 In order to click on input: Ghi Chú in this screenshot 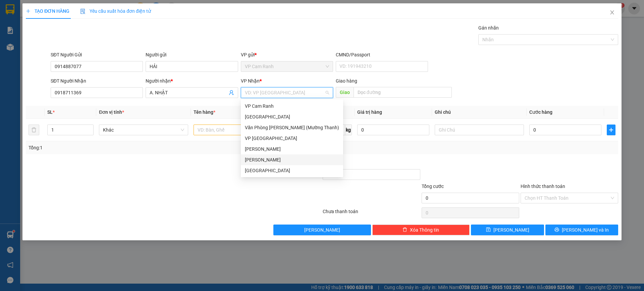, I will do `click(479, 130)`.